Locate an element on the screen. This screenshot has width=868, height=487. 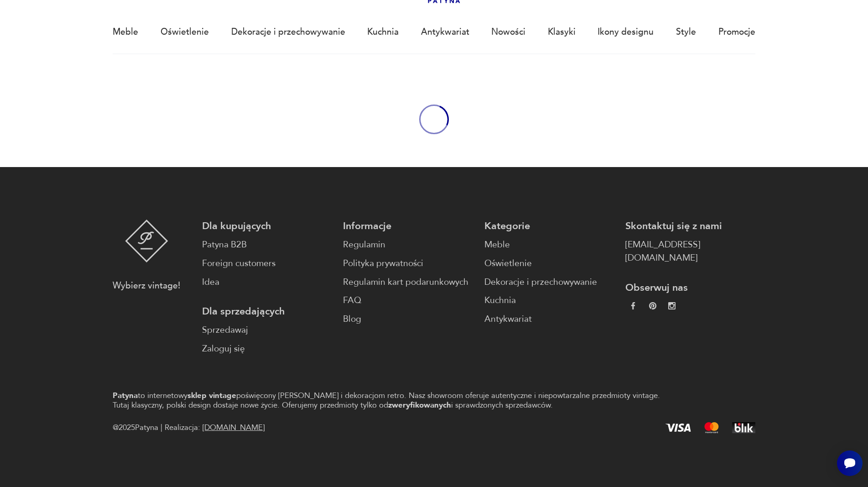
img: c2fd9cf7f39615d9d6839a72ae8e59e5.webp is located at coordinates (672, 306).